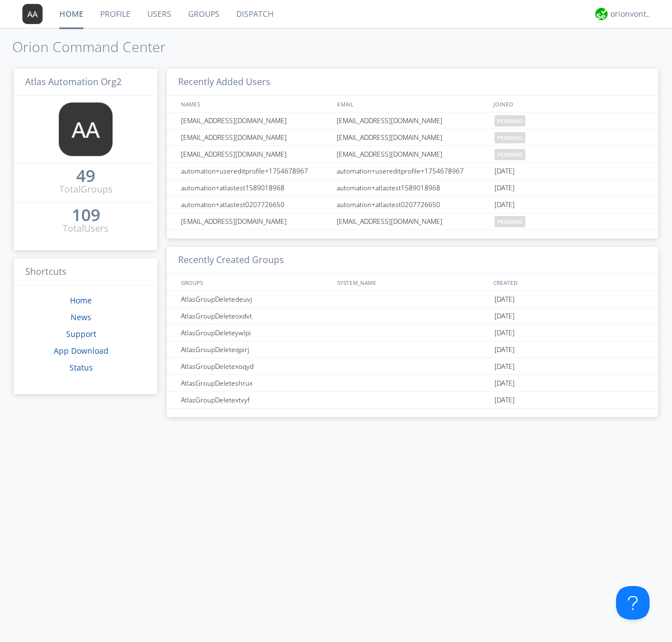  Describe the element at coordinates (255, 366) in the screenshot. I see `div: AtlasGroupDeletexoqyd` at that location.